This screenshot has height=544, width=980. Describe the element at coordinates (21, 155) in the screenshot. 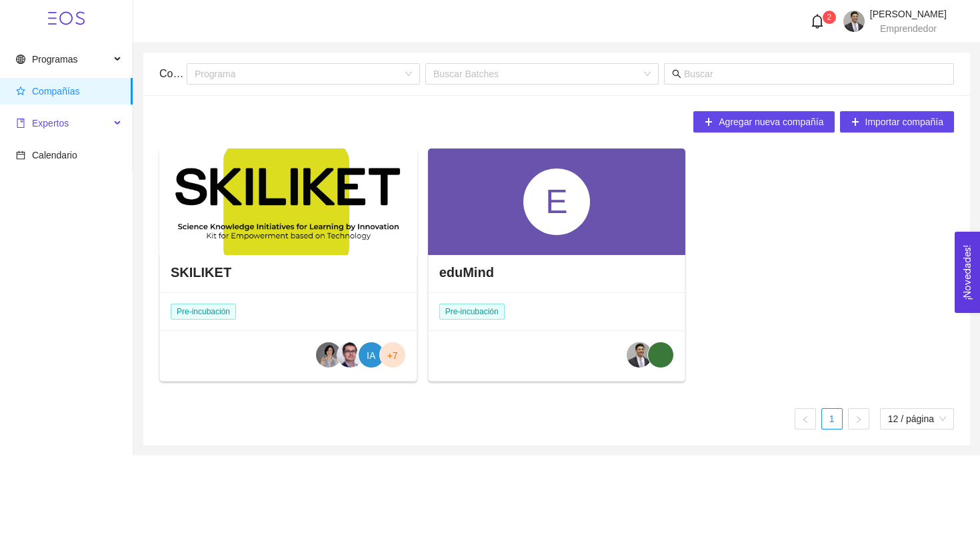

I see `span: calendar` at that location.